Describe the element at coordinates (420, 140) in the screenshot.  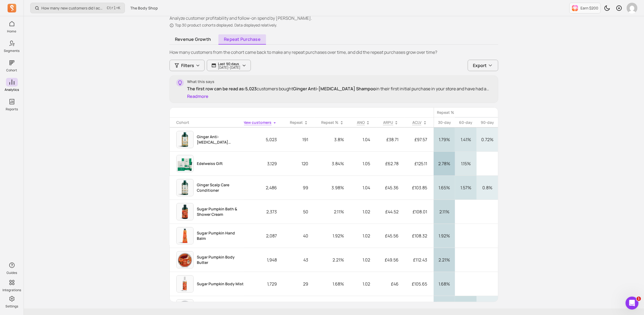
I see `p: £97.57` at that location.